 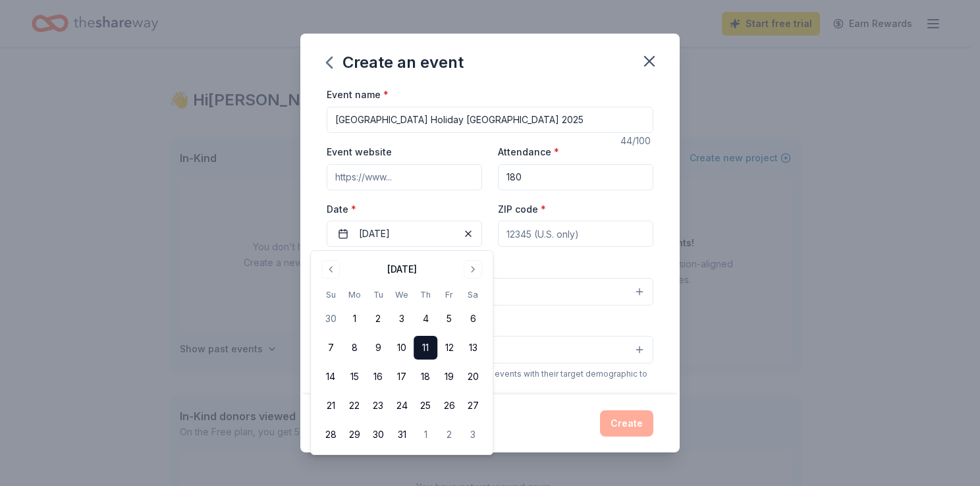 I want to click on th: Thursday, so click(x=426, y=295).